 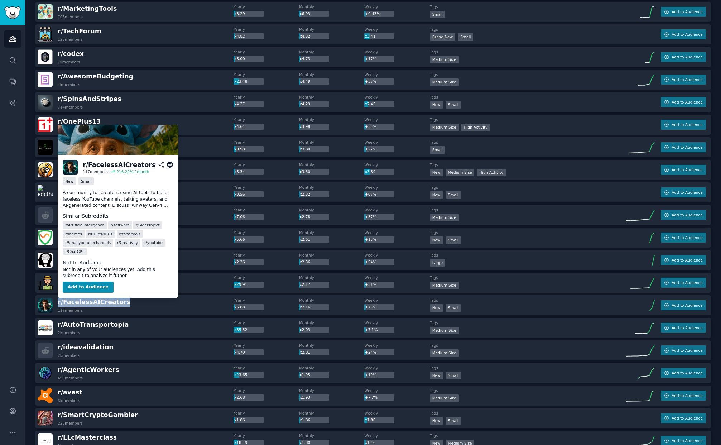 I want to click on img: edcthailand, so click(x=45, y=192).